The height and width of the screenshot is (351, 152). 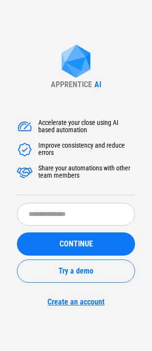 I want to click on img: Apprentice AI, so click(x=76, y=62).